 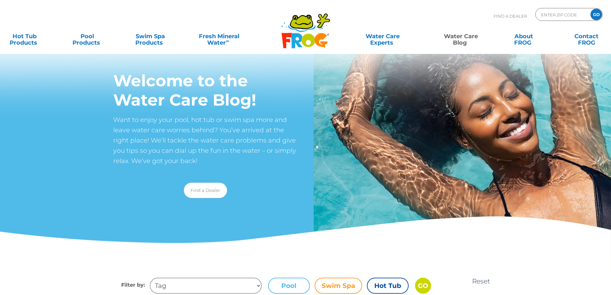 I want to click on a: Reset, so click(x=481, y=281).